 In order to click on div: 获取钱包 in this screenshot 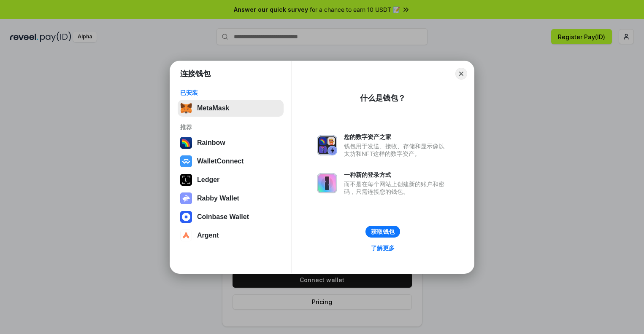, I will do `click(383, 232)`.